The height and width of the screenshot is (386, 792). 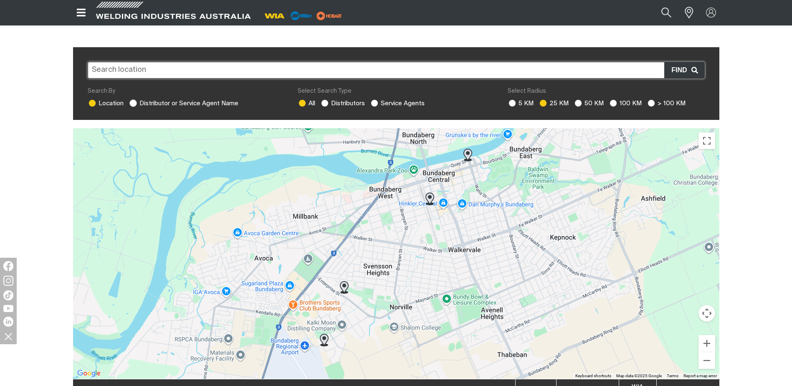 I want to click on label: Distributors, so click(x=343, y=103).